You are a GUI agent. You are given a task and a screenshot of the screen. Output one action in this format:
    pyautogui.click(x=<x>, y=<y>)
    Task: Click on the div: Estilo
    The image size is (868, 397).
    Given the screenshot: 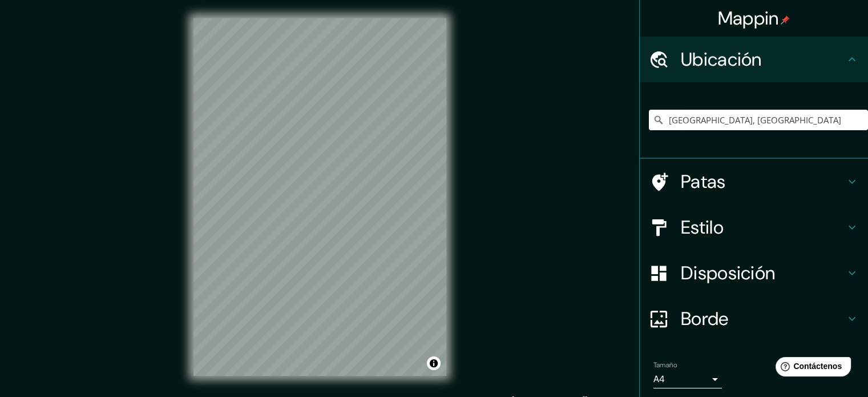 What is the action you would take?
    pyautogui.click(x=754, y=227)
    